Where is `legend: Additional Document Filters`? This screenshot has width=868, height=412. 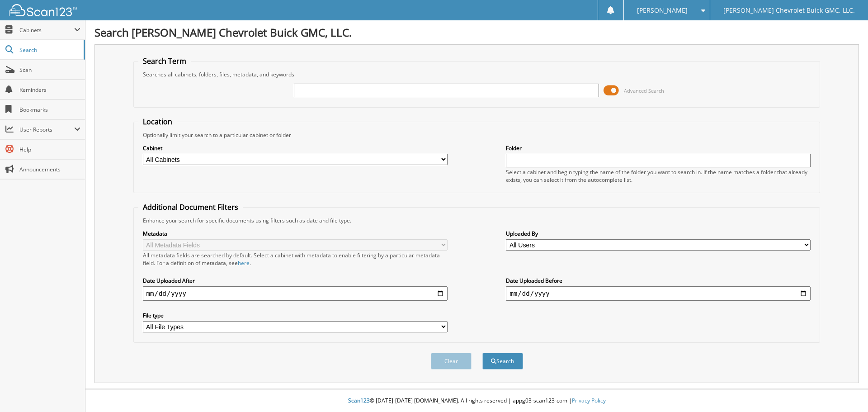
legend: Additional Document Filters is located at coordinates (190, 207).